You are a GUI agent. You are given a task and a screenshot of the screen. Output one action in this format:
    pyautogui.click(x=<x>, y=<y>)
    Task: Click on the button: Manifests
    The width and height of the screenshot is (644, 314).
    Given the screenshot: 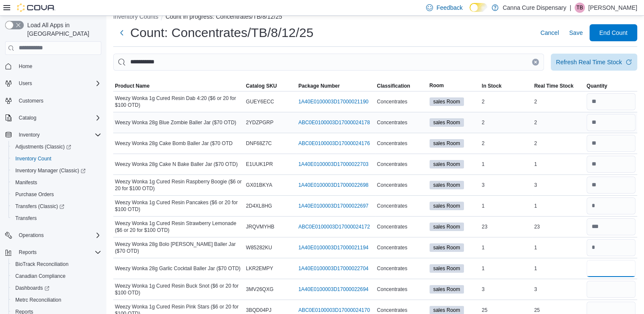 What is the action you would take?
    pyautogui.click(x=56, y=183)
    